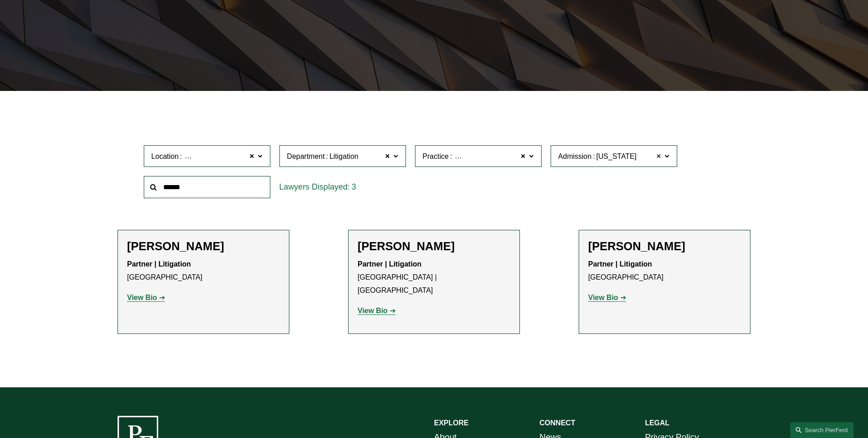 The image size is (868, 438). Describe the element at coordinates (505, 156) in the screenshot. I see `span: Technology Liability (Tech E&O)` at that location.